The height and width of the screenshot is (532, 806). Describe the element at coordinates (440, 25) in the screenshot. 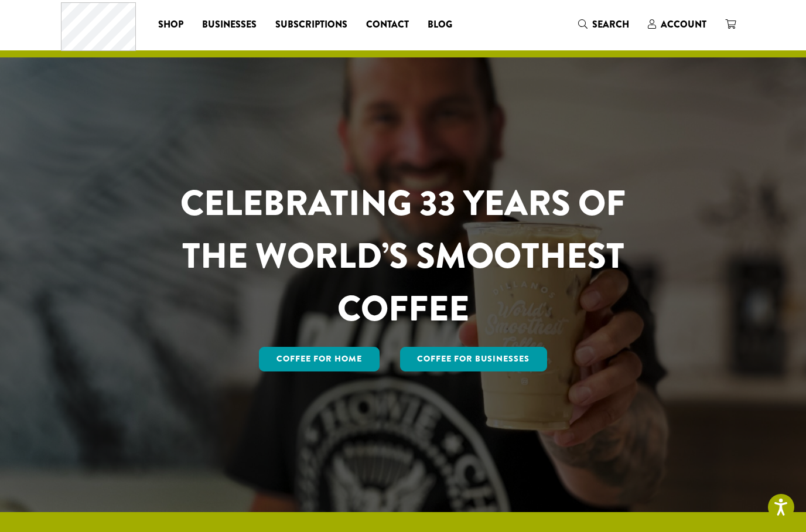

I see `span: Blog` at that location.